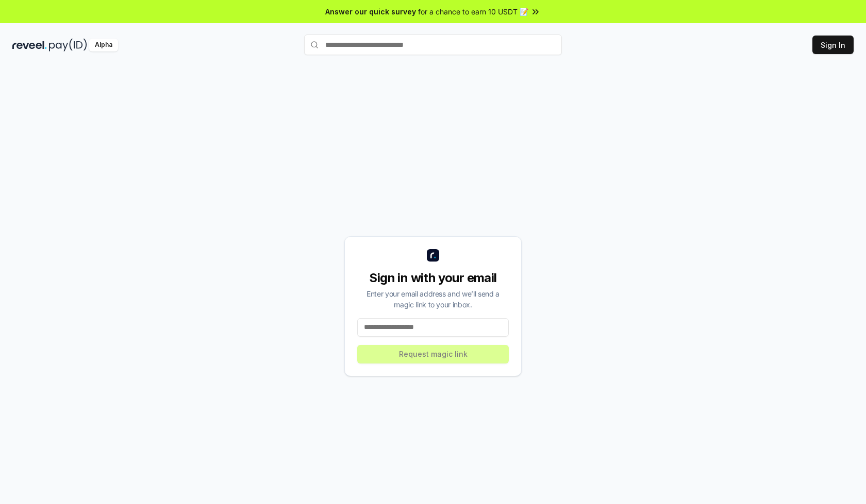  Describe the element at coordinates (68, 45) in the screenshot. I see `img: pay_id` at that location.